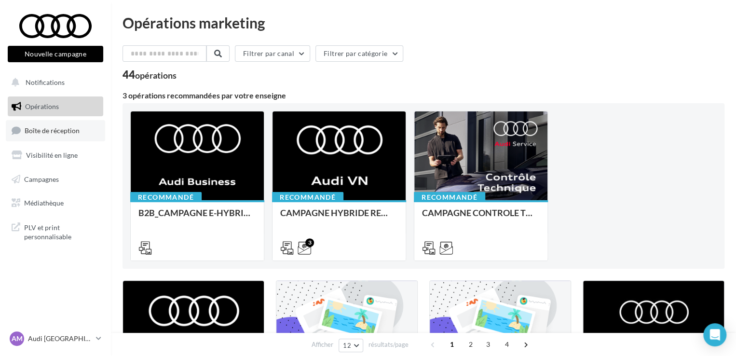 This screenshot has width=736, height=356. Describe the element at coordinates (507, 344) in the screenshot. I see `span: 4` at that location.